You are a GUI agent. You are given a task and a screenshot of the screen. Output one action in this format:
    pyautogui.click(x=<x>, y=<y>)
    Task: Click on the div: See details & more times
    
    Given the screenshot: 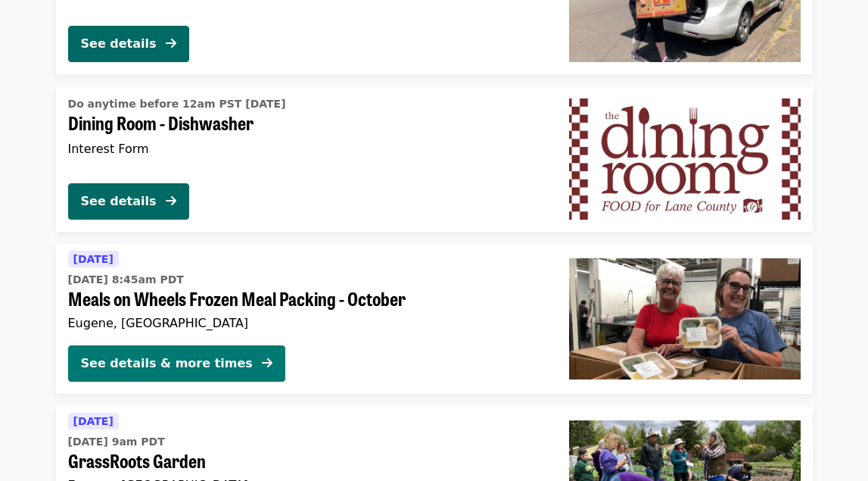 What is the action you would take?
    pyautogui.click(x=166, y=363)
    